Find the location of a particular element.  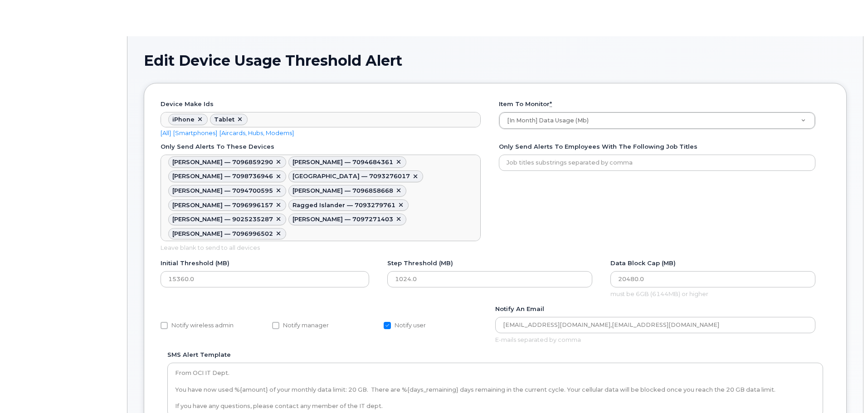

a: [All] is located at coordinates (166, 133).